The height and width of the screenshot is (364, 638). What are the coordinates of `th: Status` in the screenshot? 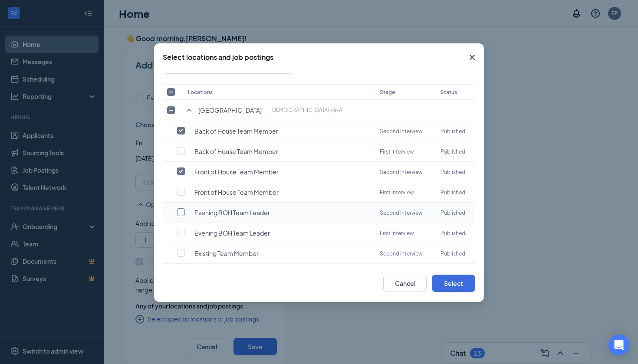 It's located at (456, 92).